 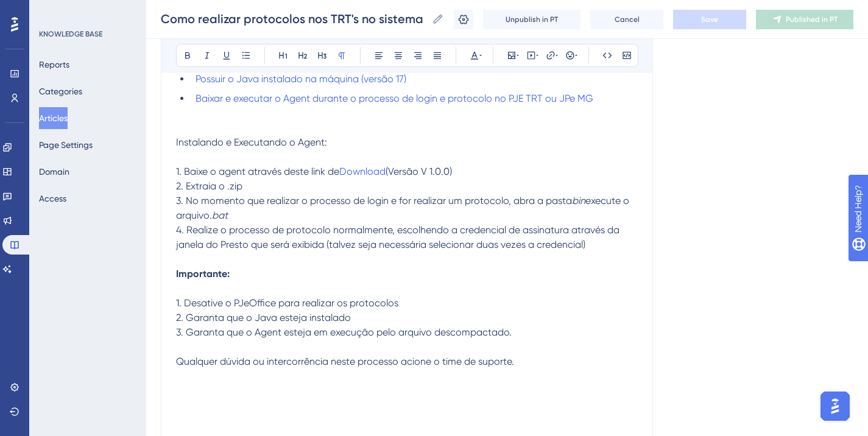 I want to click on em: .bat, so click(x=219, y=215).